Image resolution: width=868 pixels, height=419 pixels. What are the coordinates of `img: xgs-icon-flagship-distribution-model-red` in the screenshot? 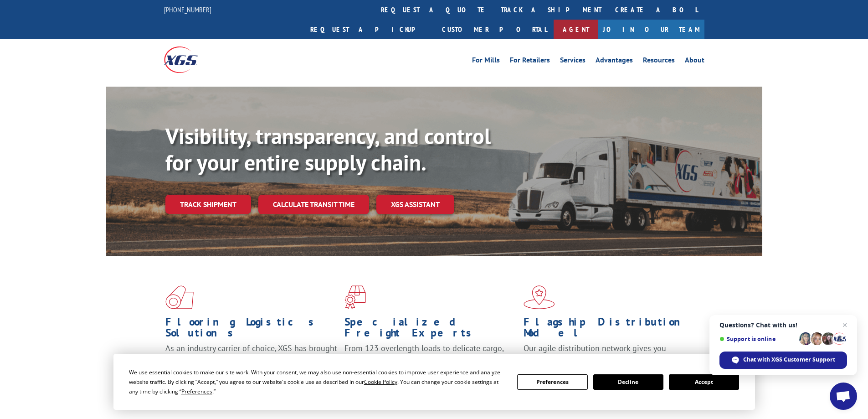 It's located at (539, 297).